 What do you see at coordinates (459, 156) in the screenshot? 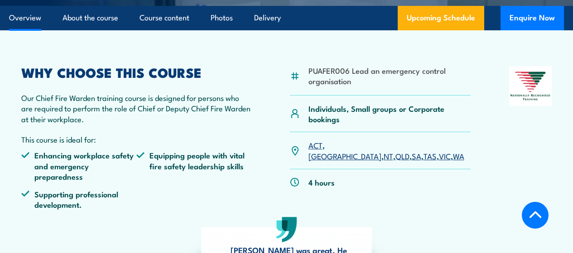
I see `a: WA` at bounding box center [459, 156].